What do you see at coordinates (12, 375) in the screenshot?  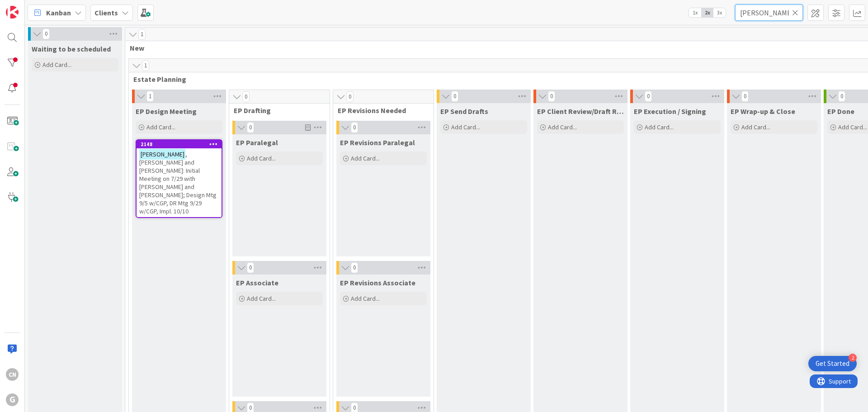 I see `div: CN` at bounding box center [12, 375].